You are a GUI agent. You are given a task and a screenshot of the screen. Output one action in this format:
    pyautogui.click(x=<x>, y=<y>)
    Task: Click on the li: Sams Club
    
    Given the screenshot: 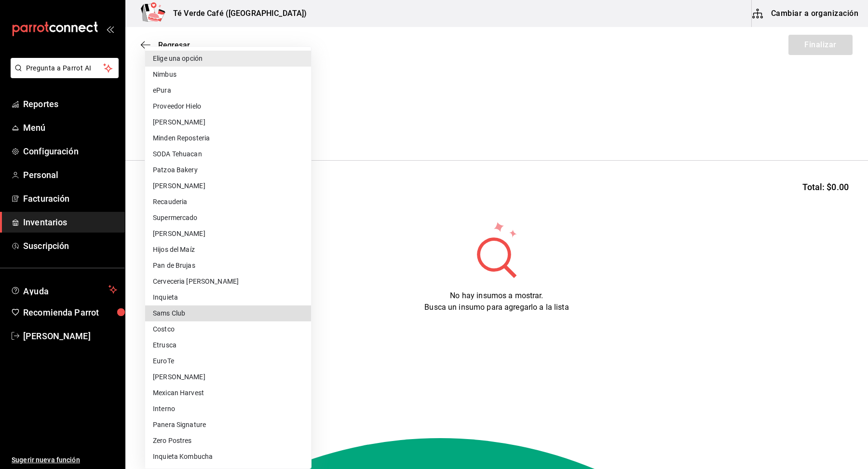 What is the action you would take?
    pyautogui.click(x=228, y=313)
    